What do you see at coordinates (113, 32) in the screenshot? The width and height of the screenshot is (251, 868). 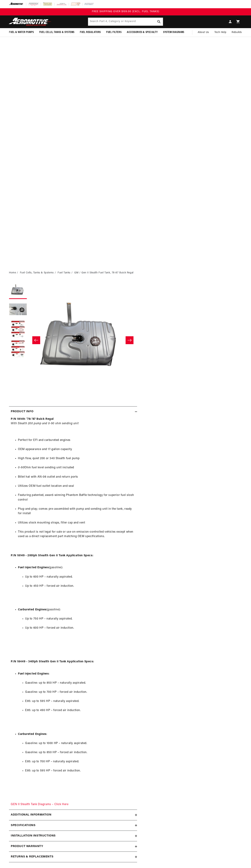 I see `span: Fuel Filters` at bounding box center [113, 32].